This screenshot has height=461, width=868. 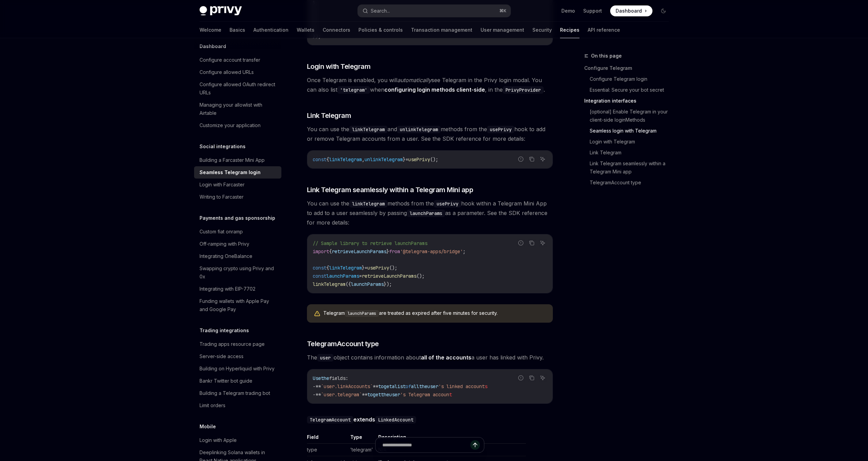 I want to click on span: ⌘ K, so click(x=503, y=11).